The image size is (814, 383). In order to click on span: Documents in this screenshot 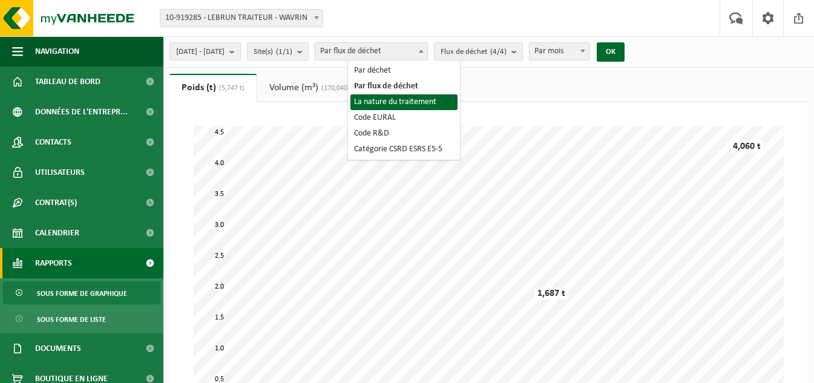, I will do `click(58, 348)`.